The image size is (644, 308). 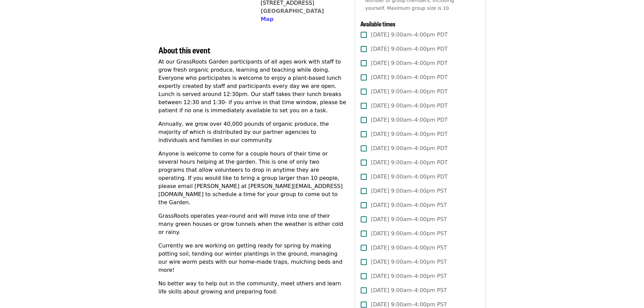 I want to click on p: Currently we are working on getting ready for spring by making potting soil, tending our winter p..., so click(x=253, y=258).